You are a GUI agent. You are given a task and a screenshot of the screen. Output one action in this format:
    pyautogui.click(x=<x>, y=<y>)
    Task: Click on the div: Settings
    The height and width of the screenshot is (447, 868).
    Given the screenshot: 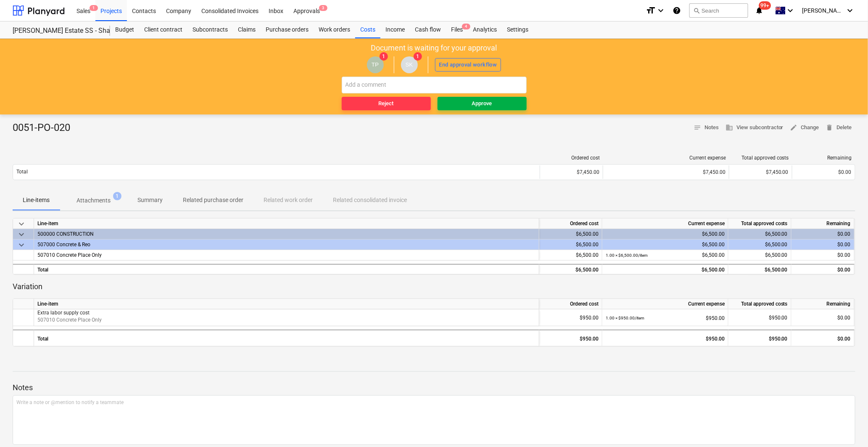 What is the action you would take?
    pyautogui.click(x=517, y=30)
    